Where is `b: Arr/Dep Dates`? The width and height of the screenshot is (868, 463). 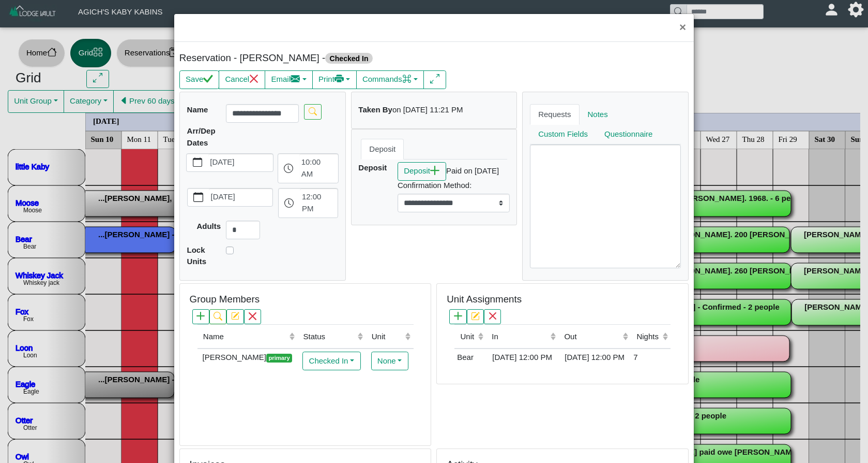 b: Arr/Dep Dates is located at coordinates (201, 137).